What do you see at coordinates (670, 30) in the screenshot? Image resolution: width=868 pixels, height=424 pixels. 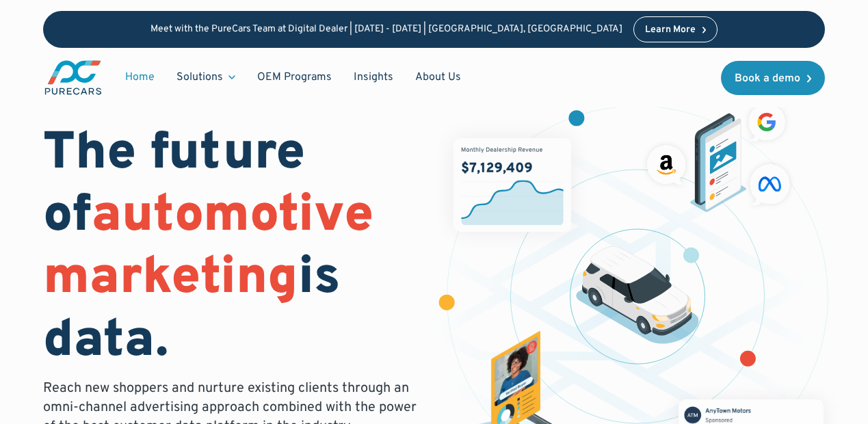 I see `div: Learn More` at bounding box center [670, 30].